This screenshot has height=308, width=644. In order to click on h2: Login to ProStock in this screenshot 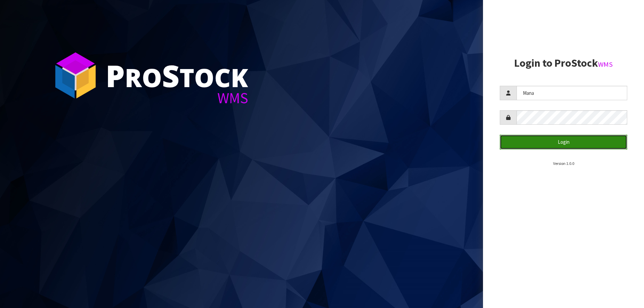, I will do `click(563, 63)`.